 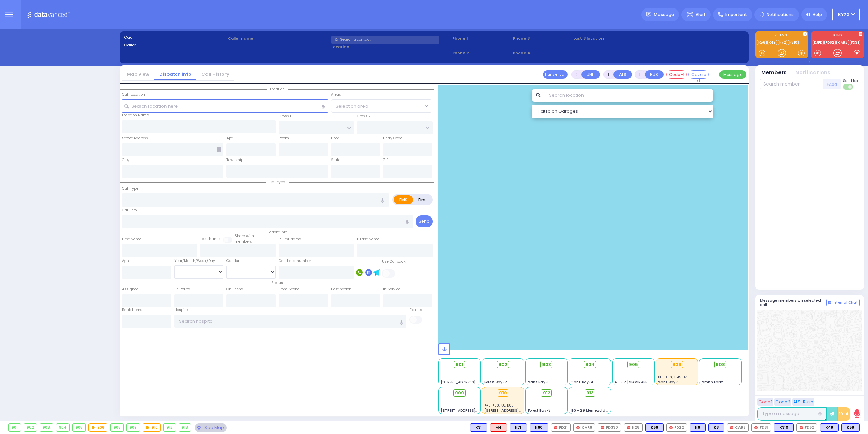 I want to click on button: Covered, so click(x=698, y=74).